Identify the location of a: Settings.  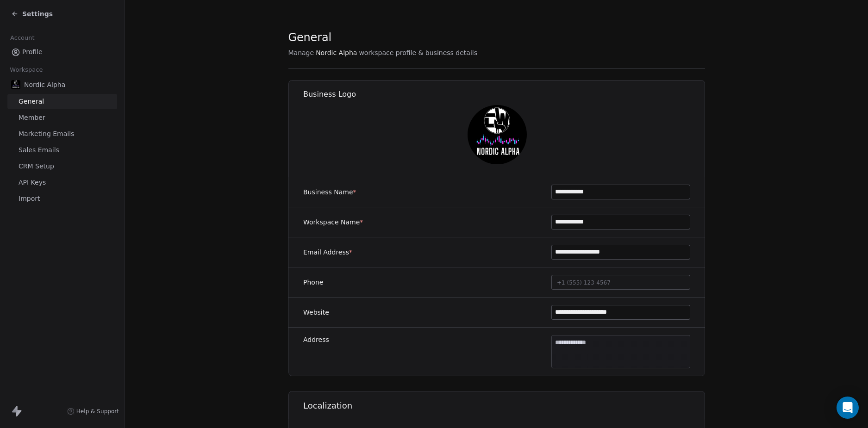
(32, 14).